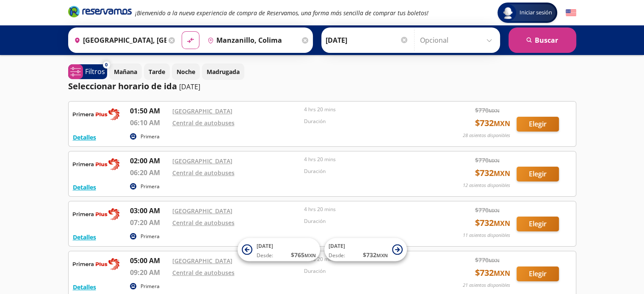  Describe the element at coordinates (149, 111) in the screenshot. I see `p: 01:50 AM` at that location.